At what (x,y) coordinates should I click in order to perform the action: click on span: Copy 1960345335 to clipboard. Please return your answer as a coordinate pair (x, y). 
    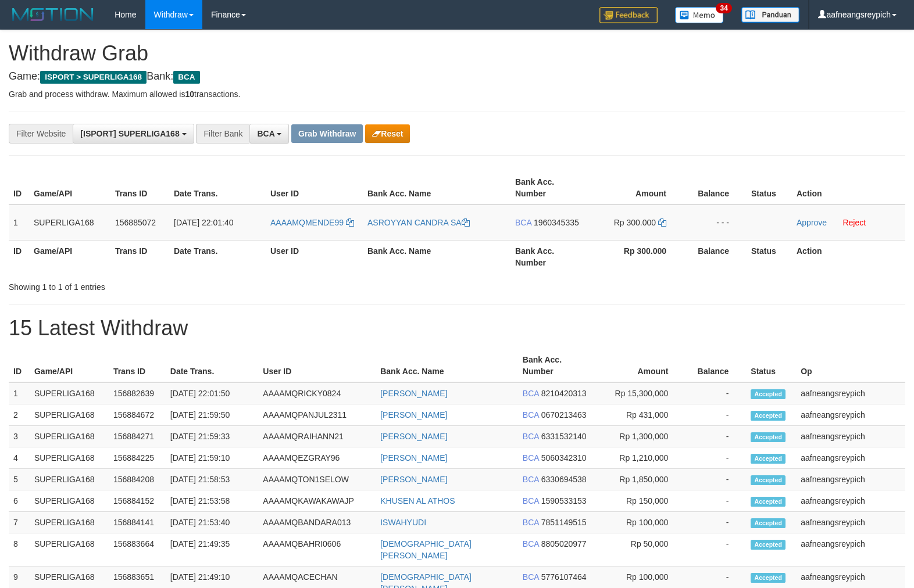
    Looking at the image, I should click on (556, 223).